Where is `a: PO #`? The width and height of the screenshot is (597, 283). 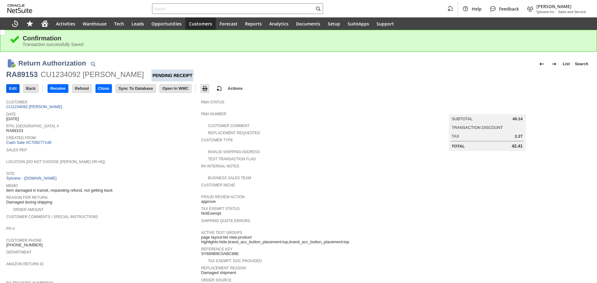
a: PO # is located at coordinates (10, 229).